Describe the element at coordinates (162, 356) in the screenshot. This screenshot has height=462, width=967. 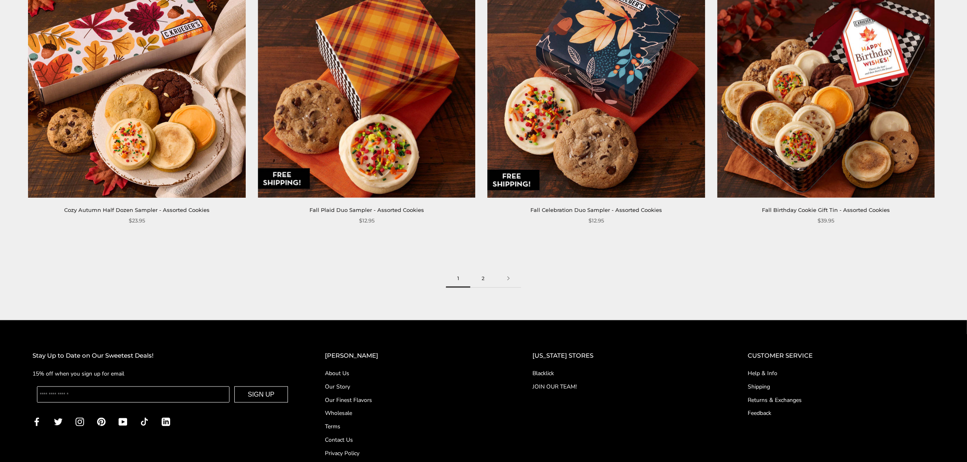
I see `h2: Stay Up to Date on Our Sweetest Deals!` at that location.